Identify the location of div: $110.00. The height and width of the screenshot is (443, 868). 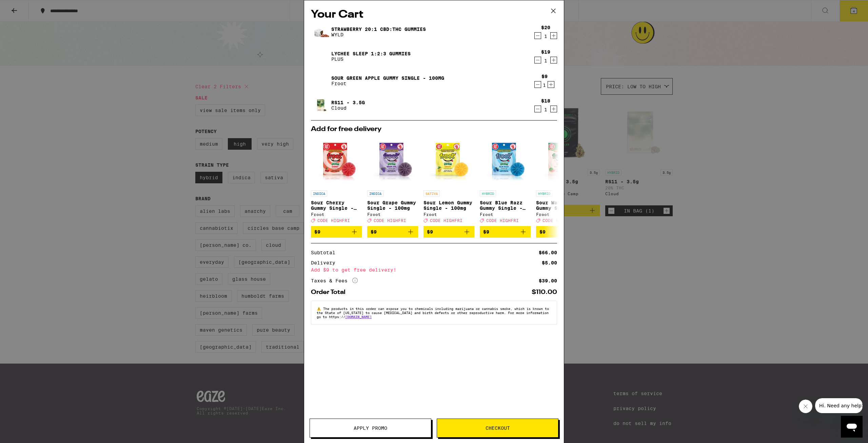
(545, 292).